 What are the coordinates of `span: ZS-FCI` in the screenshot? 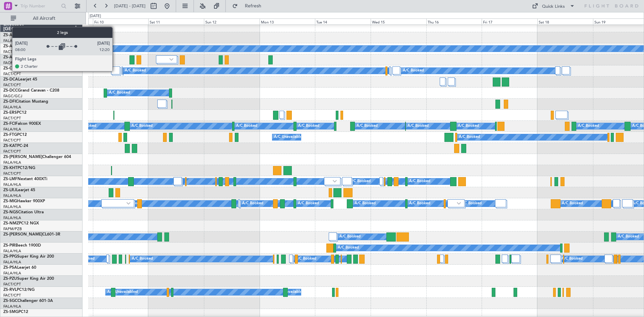 It's located at (10, 124).